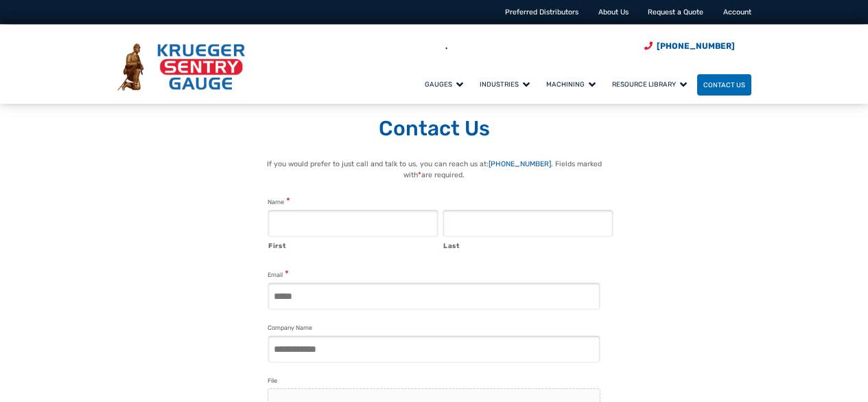  I want to click on label: First, so click(353, 245).